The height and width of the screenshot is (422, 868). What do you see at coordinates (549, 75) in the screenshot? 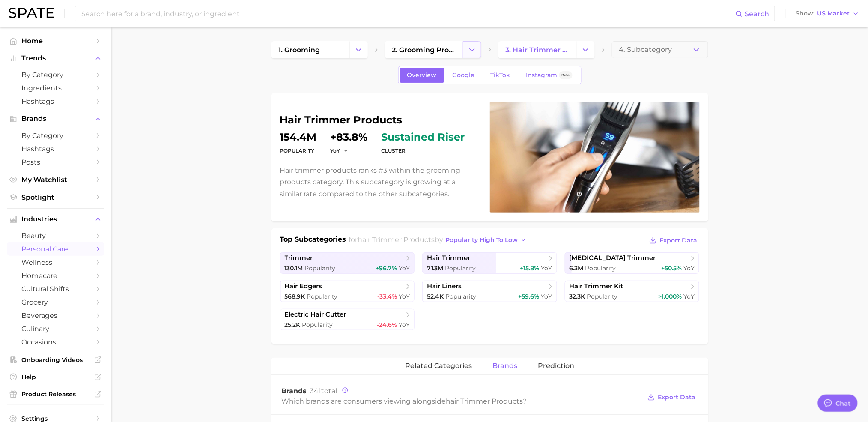
I see `a: InstagramBeta` at bounding box center [549, 75].